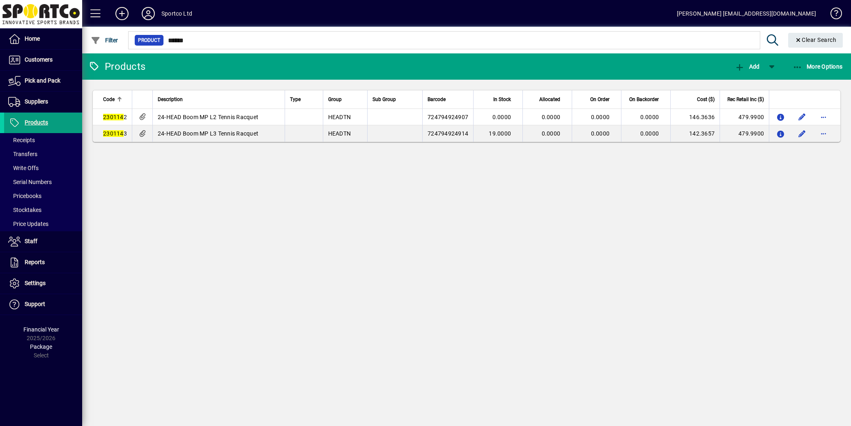  I want to click on a: Home, so click(43, 39).